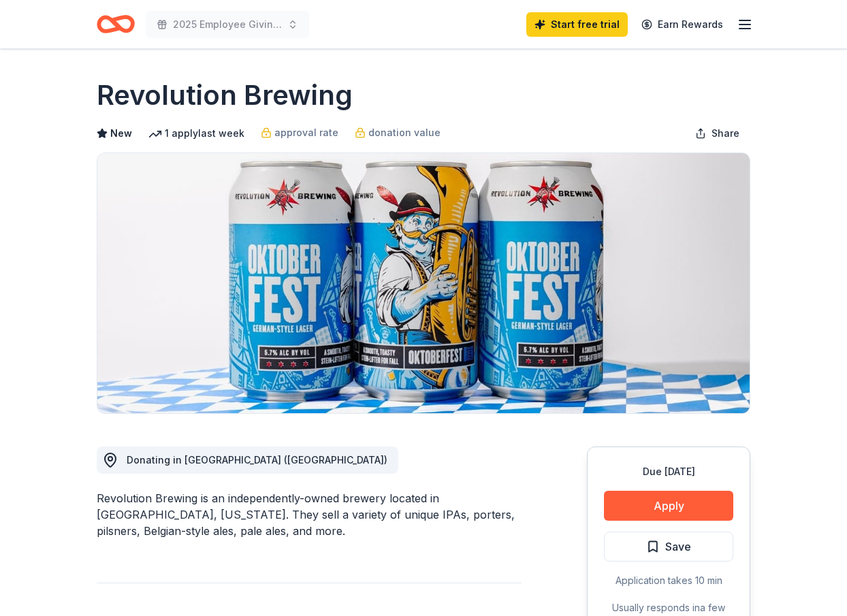 The height and width of the screenshot is (616, 847). I want to click on div: Application takes 10 min, so click(668, 580).